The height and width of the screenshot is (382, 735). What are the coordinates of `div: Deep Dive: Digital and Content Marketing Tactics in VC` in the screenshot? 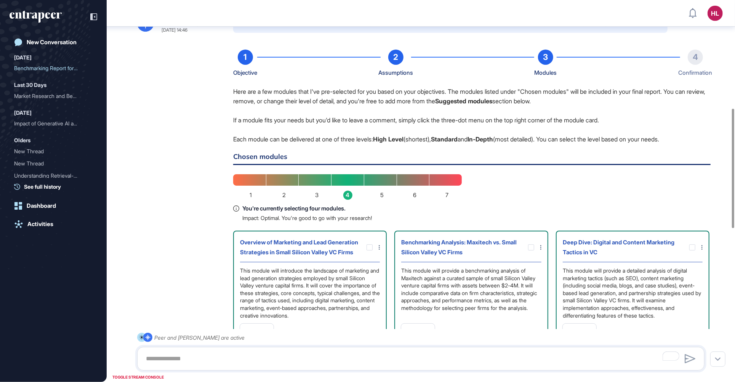 It's located at (621, 247).